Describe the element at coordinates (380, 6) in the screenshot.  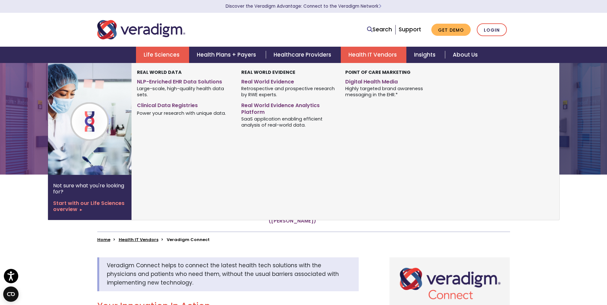
I see `span: Learn More` at that location.